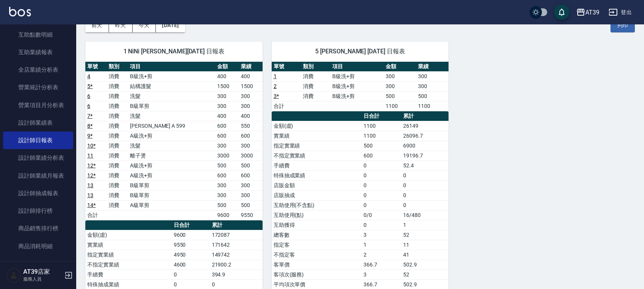 The width and height of the screenshot is (644, 289). I want to click on a: 13, so click(90, 195).